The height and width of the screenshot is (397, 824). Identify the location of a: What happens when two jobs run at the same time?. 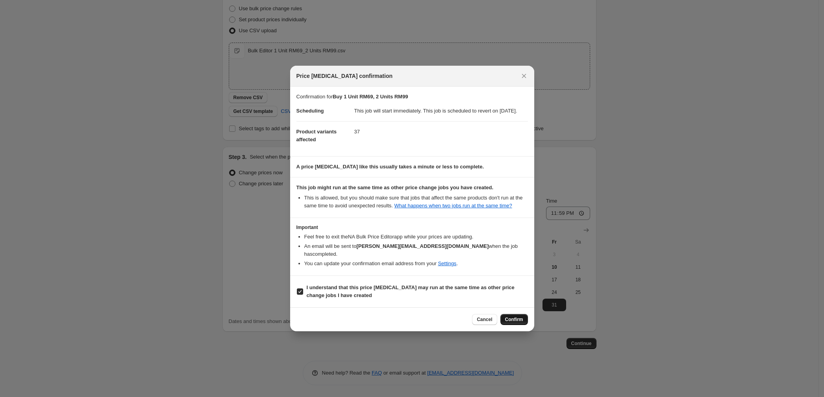
(453, 205).